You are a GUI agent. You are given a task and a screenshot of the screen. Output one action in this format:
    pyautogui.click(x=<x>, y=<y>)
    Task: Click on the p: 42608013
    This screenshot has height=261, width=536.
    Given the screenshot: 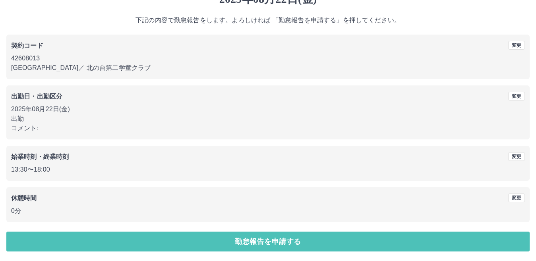 What is the action you would take?
    pyautogui.click(x=268, y=58)
    